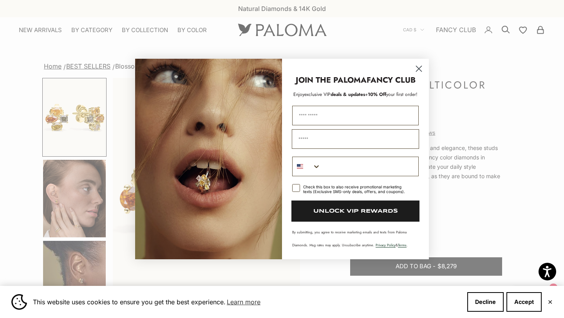 The height and width of the screenshot is (318, 564). Describe the element at coordinates (524, 302) in the screenshot. I see `button: Accept` at that location.